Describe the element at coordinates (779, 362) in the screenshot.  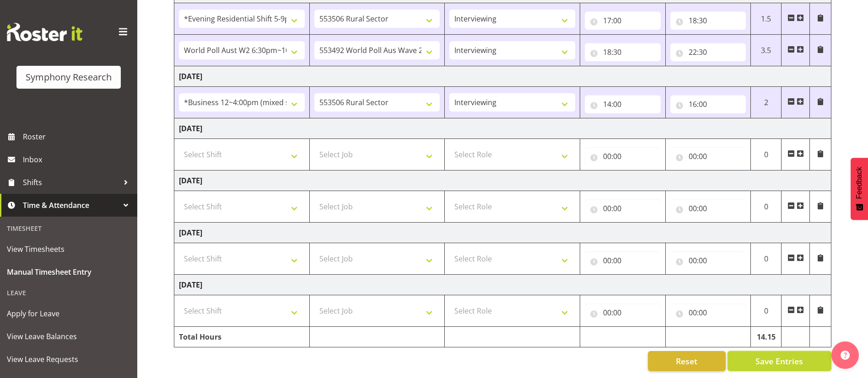
I see `span: Save Entries` at that location.